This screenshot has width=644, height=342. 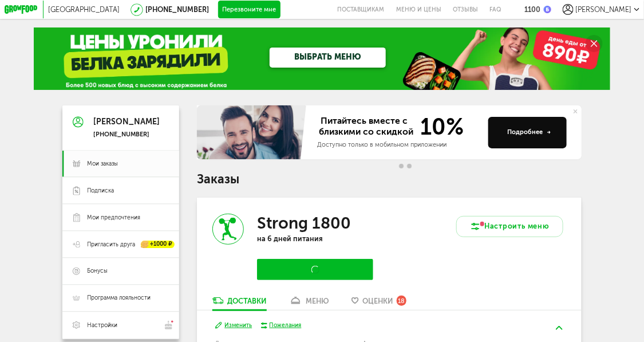 What do you see at coordinates (120, 244) in the screenshot?
I see `a: Пригласить друга +1000 ₽` at bounding box center [120, 244].